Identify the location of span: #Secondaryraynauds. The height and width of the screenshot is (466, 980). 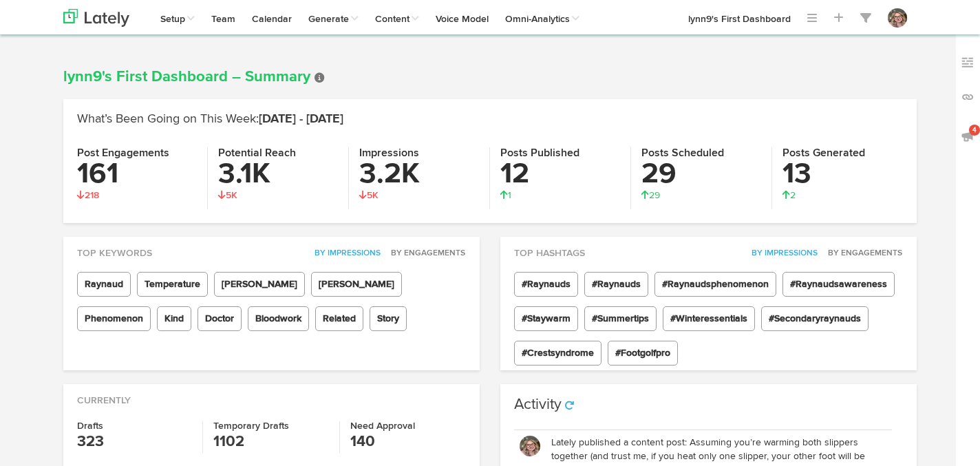
(815, 319).